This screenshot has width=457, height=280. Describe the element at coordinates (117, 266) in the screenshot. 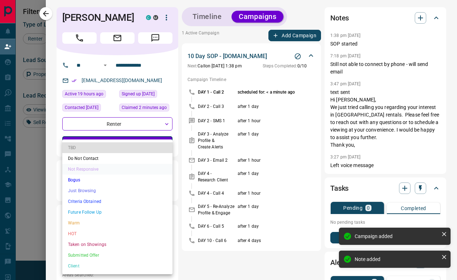

I see `li: Client` at that location.